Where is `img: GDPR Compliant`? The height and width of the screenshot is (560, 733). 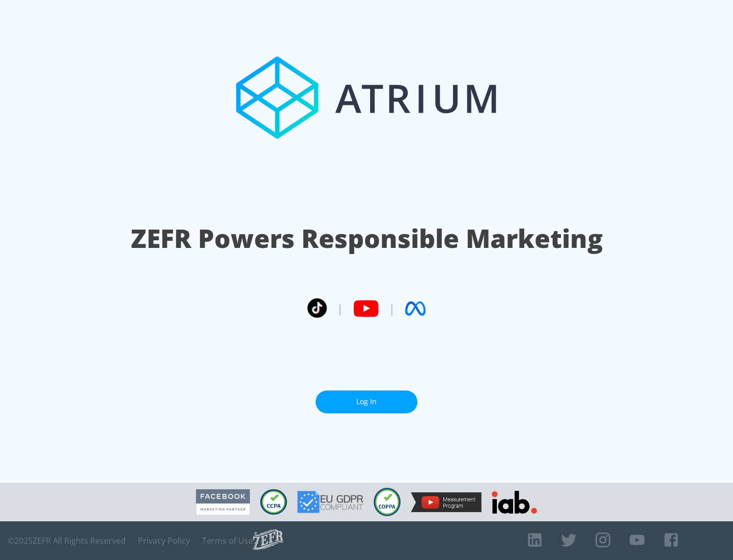
img: GDPR Compliant is located at coordinates (330, 502).